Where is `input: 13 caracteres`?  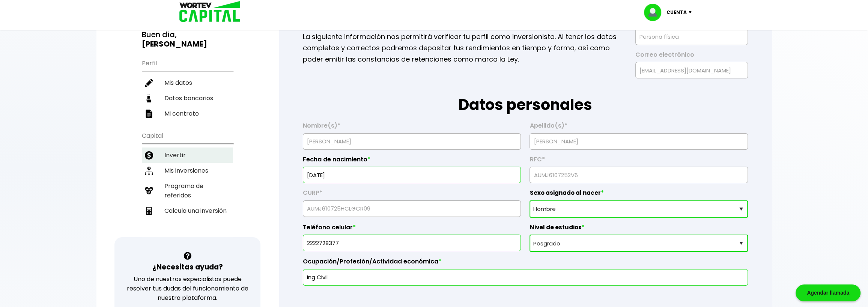
input: 13 caracteres is located at coordinates (639, 175).